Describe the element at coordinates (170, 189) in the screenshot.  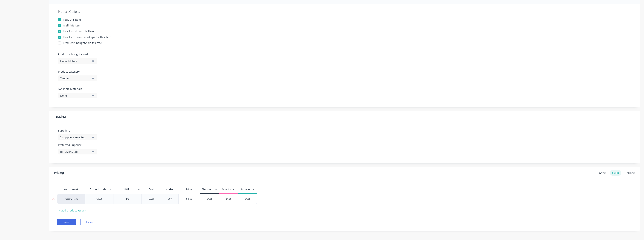
I see `div: Markup` at that location.